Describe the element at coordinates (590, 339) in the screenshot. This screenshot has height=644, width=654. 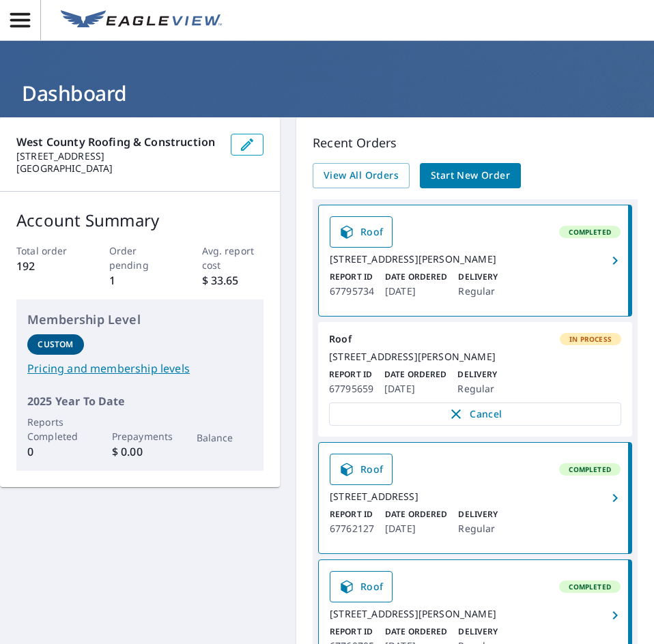
I see `span: In Process` at that location.